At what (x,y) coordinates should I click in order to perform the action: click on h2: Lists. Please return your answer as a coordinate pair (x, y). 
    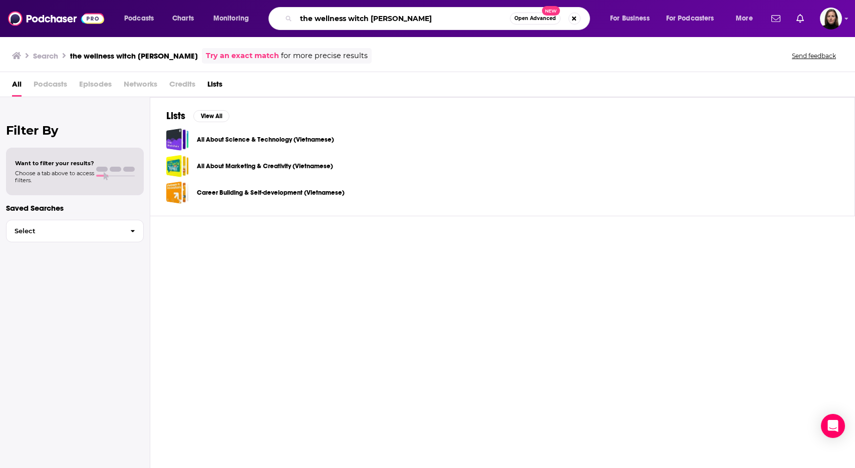
    Looking at the image, I should click on (176, 116).